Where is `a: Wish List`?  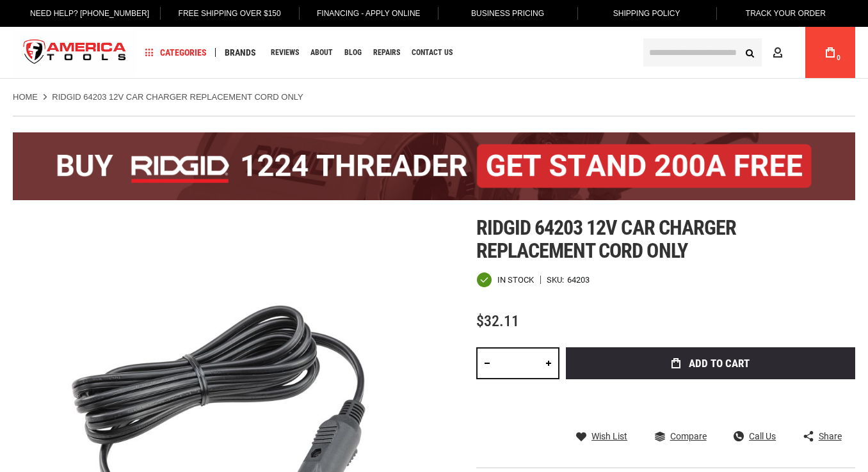 a: Wish List is located at coordinates (602, 436).